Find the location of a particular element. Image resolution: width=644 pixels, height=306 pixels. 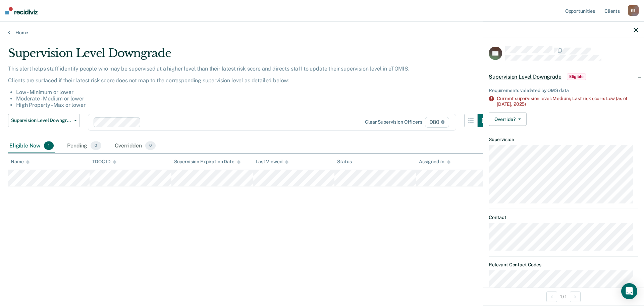

div: 1 / 1 is located at coordinates (564, 296).